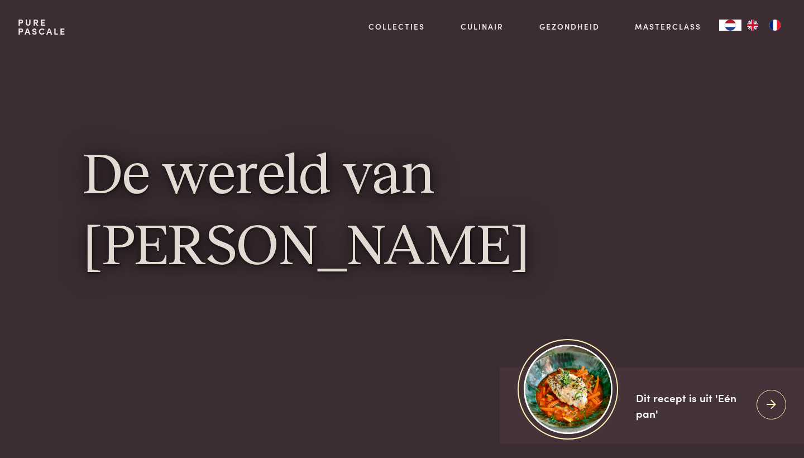 This screenshot has width=804, height=458. I want to click on a: Gezondheid, so click(569, 26).